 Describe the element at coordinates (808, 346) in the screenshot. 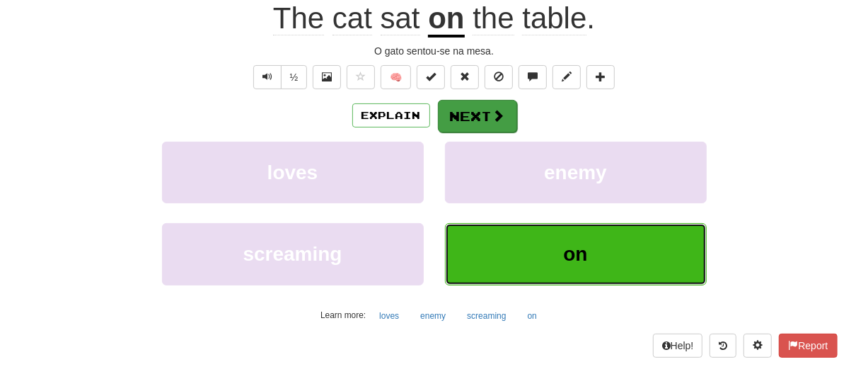

I see `button: Report` at that location.